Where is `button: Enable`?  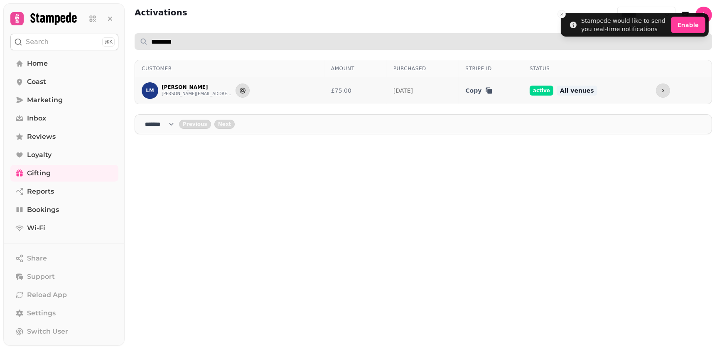
button: Enable is located at coordinates (688, 25).